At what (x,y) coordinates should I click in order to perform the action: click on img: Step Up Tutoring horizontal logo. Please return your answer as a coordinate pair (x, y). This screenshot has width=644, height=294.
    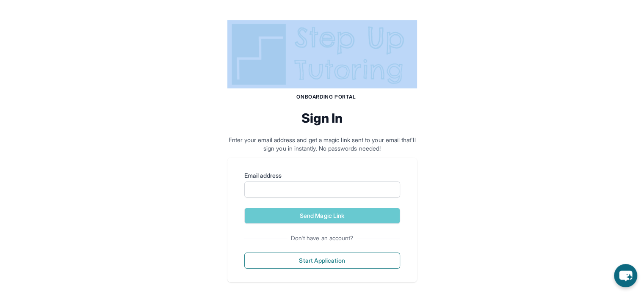
    Looking at the image, I should click on (322, 54).